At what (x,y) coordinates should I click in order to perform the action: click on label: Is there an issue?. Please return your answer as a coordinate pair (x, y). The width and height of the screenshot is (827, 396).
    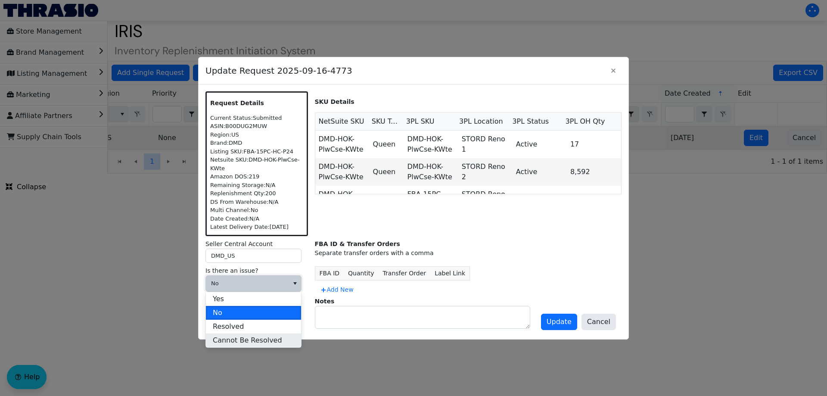
    Looking at the image, I should click on (257, 270).